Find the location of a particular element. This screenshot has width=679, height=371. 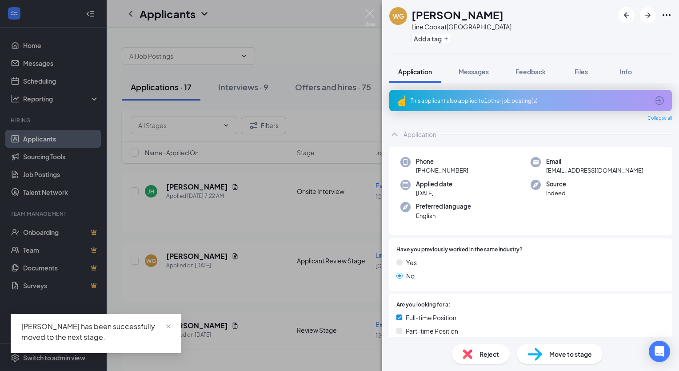

span: Email is located at coordinates (595, 161).